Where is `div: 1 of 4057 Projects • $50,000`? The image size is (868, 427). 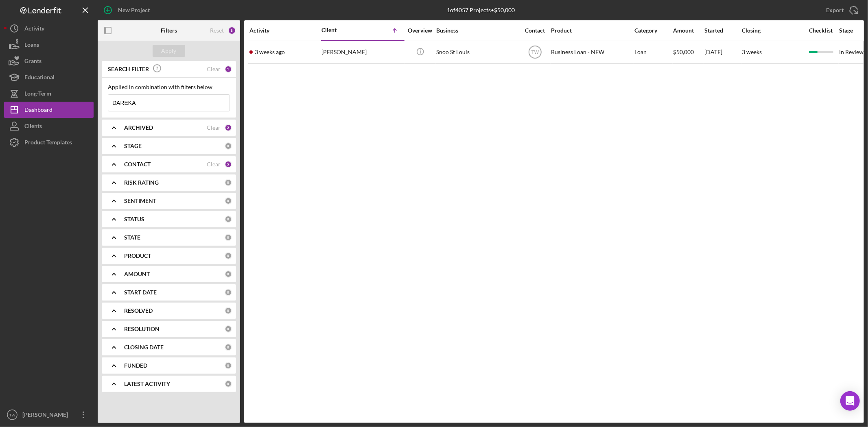
div: 1 of 4057 Projects • $50,000 is located at coordinates (481, 10).